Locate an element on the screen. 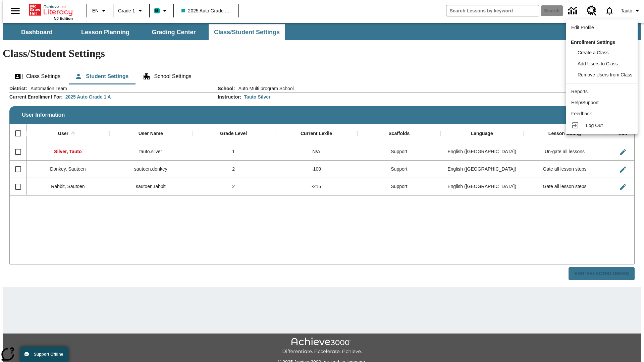 Image resolution: width=644 pixels, height=362 pixels. span: Enrollment Settings is located at coordinates (593, 42).